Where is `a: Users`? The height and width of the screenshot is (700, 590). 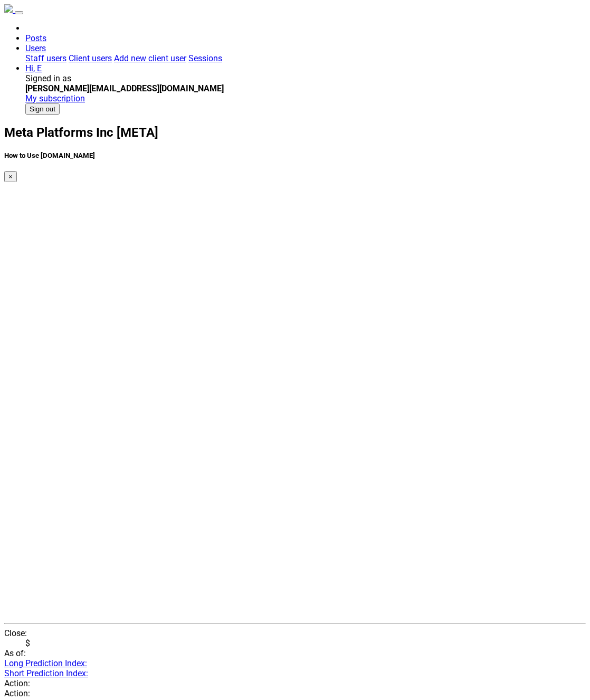 a: Users is located at coordinates (35, 48).